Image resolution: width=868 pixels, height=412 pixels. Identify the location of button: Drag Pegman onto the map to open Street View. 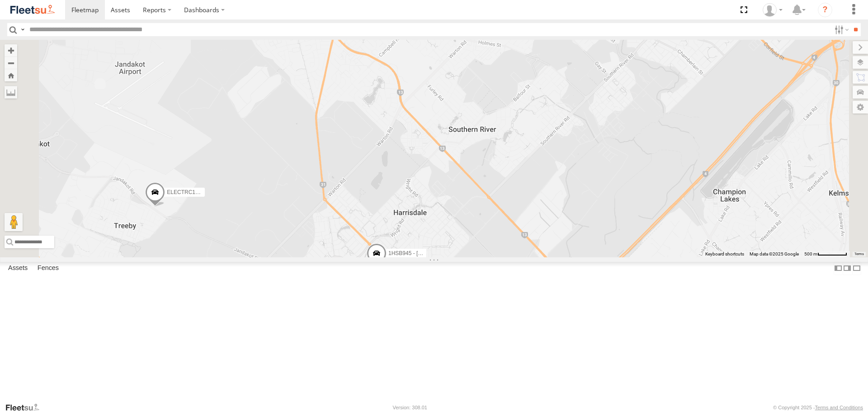
(13, 222).